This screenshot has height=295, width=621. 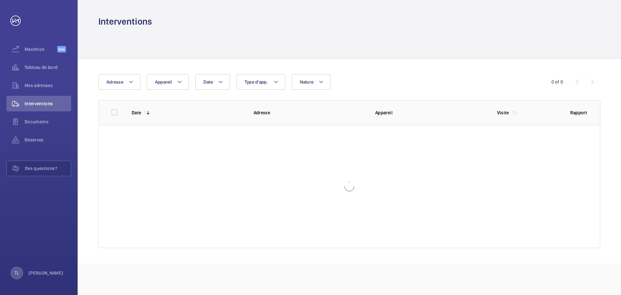 I want to click on button: Adresse, so click(x=119, y=82).